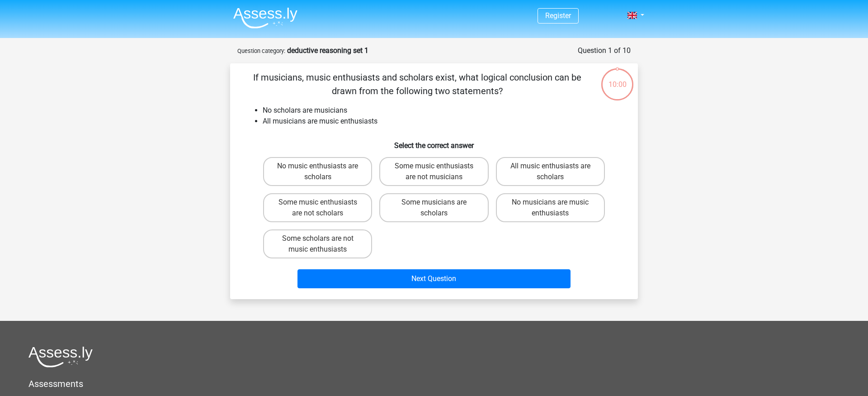  What do you see at coordinates (265, 17) in the screenshot?
I see `img: Assessly` at bounding box center [265, 17].